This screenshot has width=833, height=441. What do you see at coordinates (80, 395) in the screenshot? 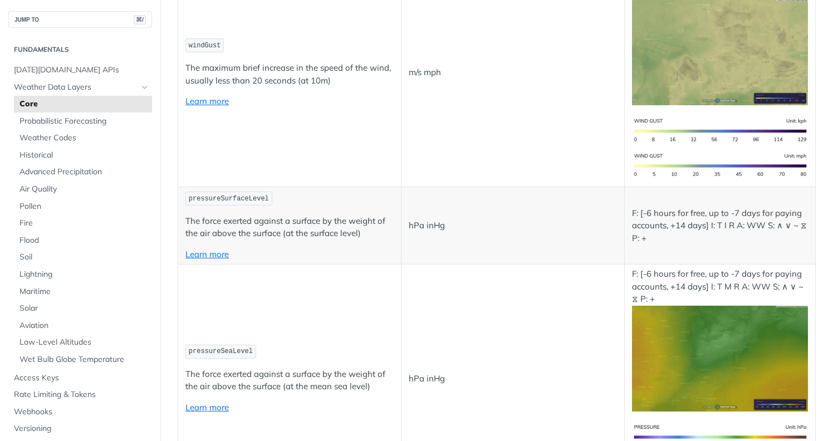
I see `a: Rate Limiting & Tokens` at bounding box center [80, 395].